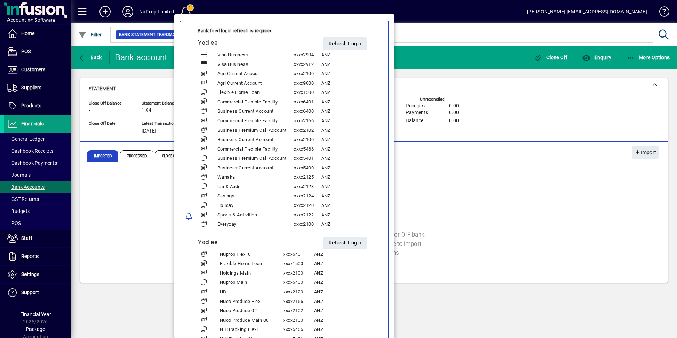 Image resolution: width=677 pixels, height=338 pixels. Describe the element at coordinates (307, 196) in the screenshot. I see `td: xxxx2124` at that location.